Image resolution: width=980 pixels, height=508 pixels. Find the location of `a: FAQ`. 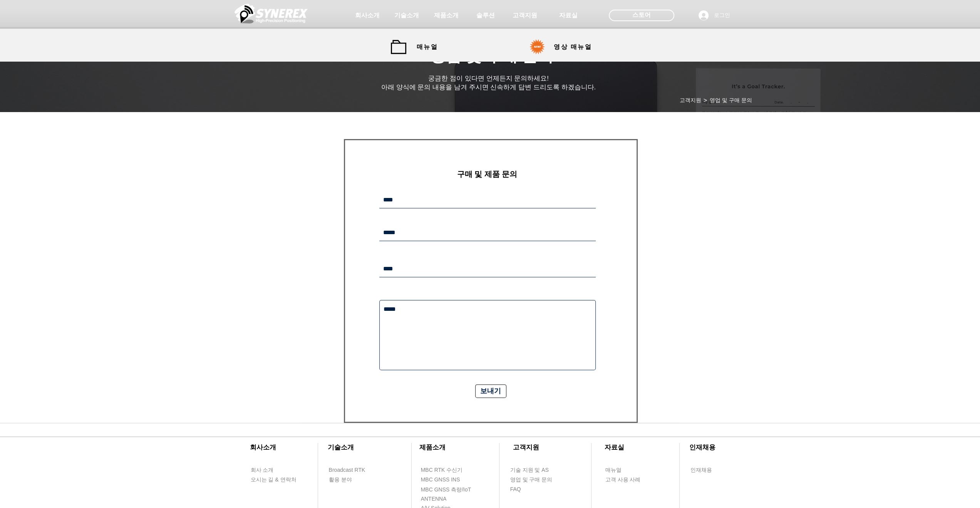

a: FAQ is located at coordinates (532, 489).